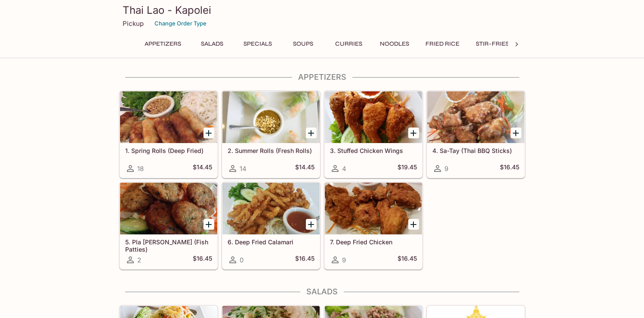 The width and height of the screenshot is (644, 318). I want to click on a: 1. Spring Rolls (Deep Fried)18$14.45, so click(169, 134).